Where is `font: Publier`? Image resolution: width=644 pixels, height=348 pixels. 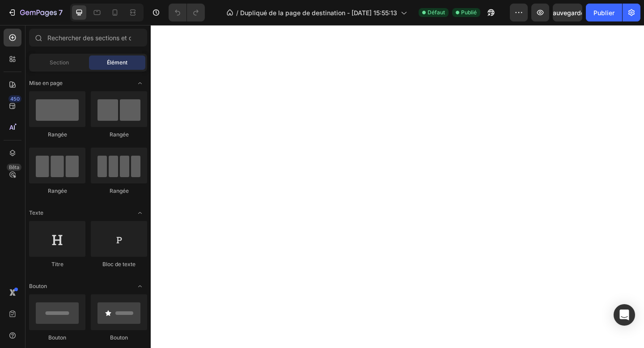
font: Publier is located at coordinates (604, 12).